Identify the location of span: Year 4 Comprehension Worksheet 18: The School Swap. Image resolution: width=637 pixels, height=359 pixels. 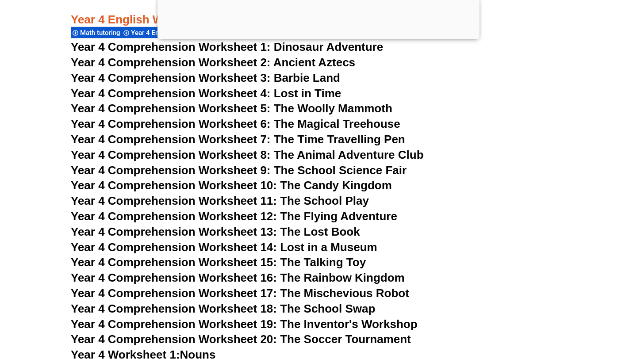
(223, 309).